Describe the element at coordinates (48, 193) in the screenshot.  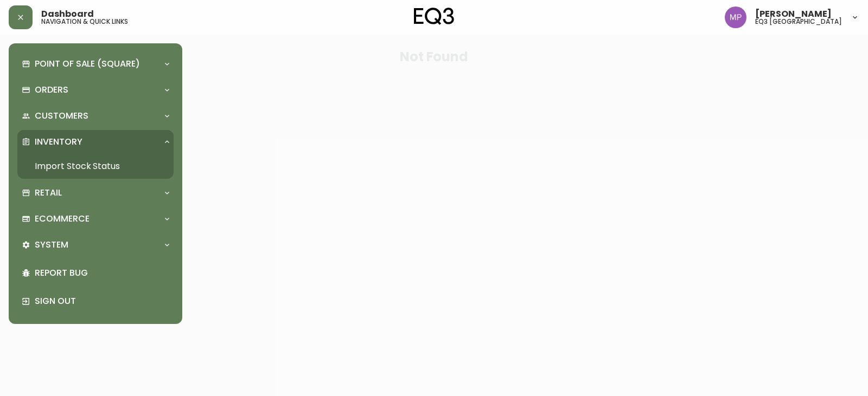
I see `p: Retail` at that location.